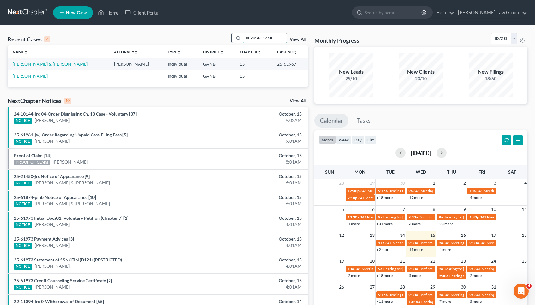 This screenshot has width=535, height=305. I want to click on a: Tasks, so click(363, 120).